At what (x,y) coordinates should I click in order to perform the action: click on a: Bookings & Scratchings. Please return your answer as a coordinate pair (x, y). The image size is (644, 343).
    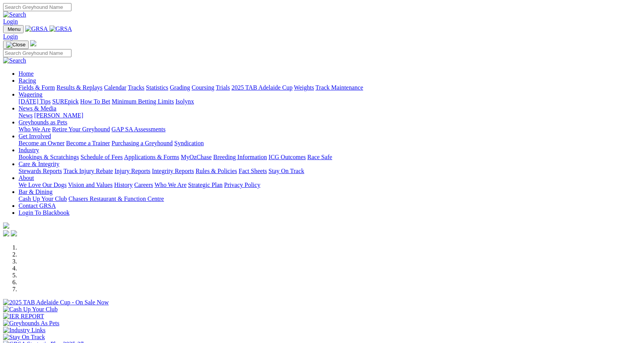
    Looking at the image, I should click on (49, 157).